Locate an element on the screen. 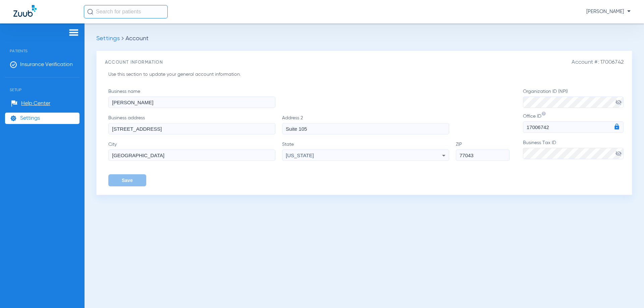 The height and width of the screenshot is (308, 644). input: Address 2 is located at coordinates (366, 129).